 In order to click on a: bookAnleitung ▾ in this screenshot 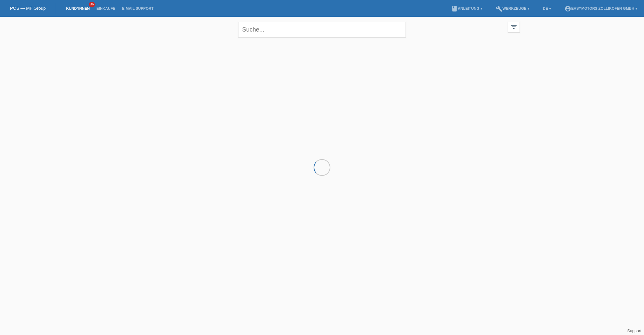, I will do `click(466, 8)`.